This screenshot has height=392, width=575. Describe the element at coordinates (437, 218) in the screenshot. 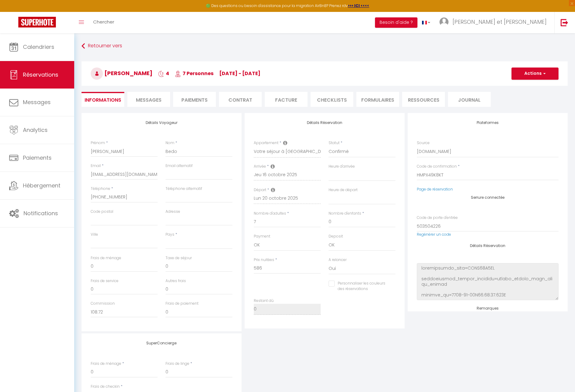

I see `label: Code de porte d'entrée` at that location.